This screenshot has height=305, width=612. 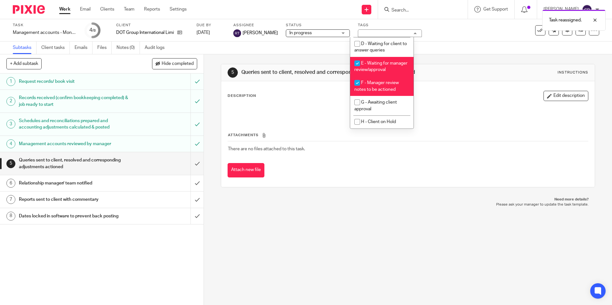 I want to click on p: DOT Group International Limited, so click(x=145, y=33).